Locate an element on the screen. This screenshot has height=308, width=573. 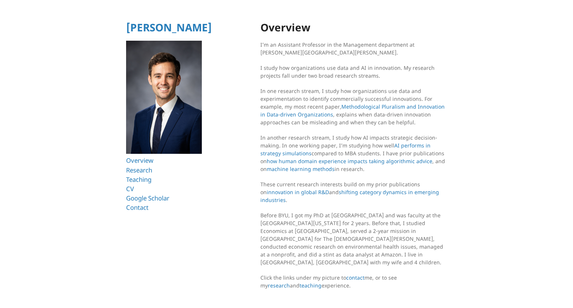
img: Ryan T Allen HBS is located at coordinates (164, 97).